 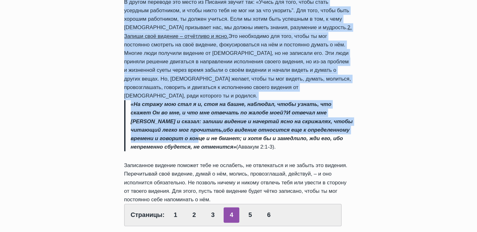 I want to click on a: 6, so click(x=269, y=215).